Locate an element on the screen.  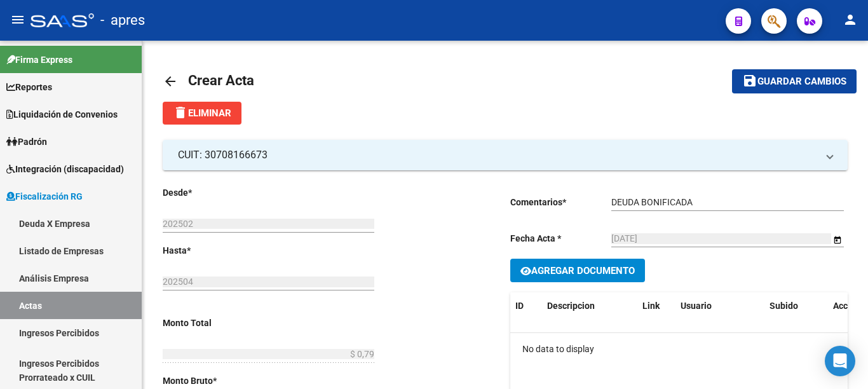
p: Fecha Acta * is located at coordinates (560, 239).